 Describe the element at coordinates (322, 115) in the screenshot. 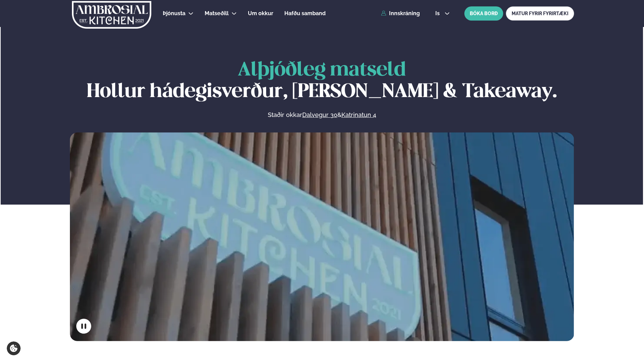

I see `p: Staðir okkar &` at that location.